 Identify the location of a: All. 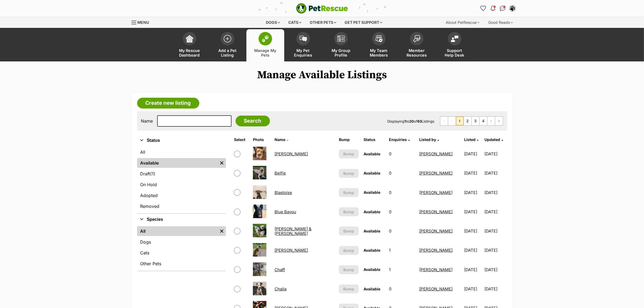
(178, 231).